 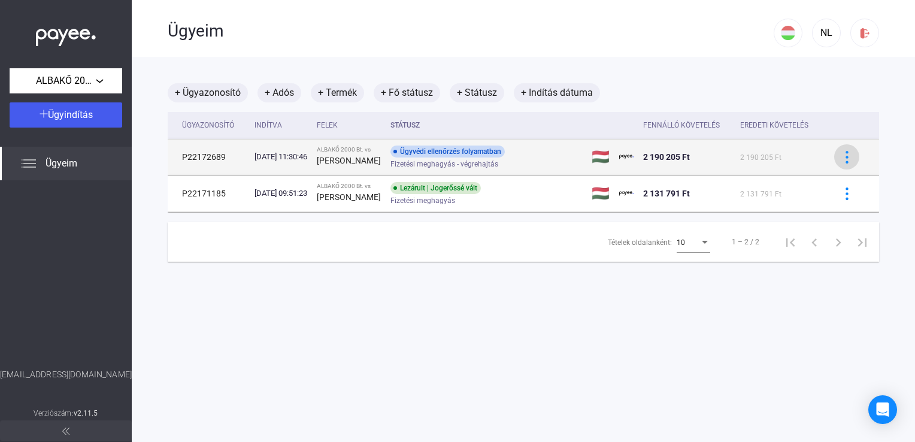 What do you see at coordinates (826, 33) in the screenshot?
I see `button: NL` at bounding box center [826, 33].